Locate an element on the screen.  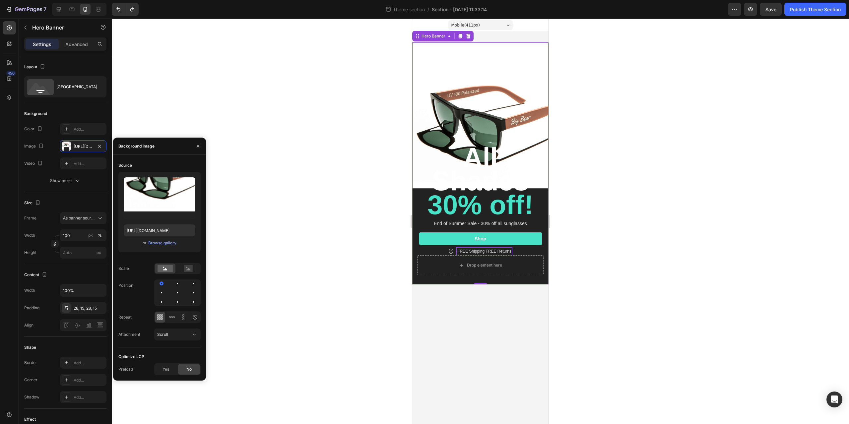
div: Source is located at coordinates (125, 166).